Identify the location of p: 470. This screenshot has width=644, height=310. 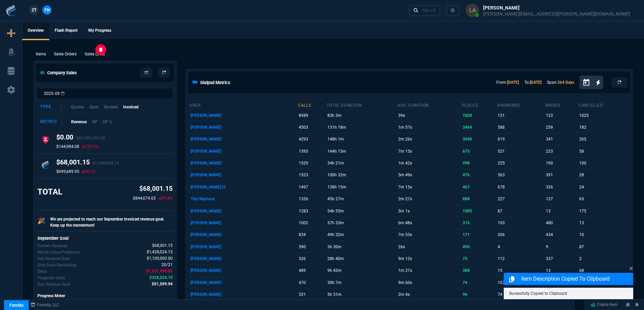
(312, 282).